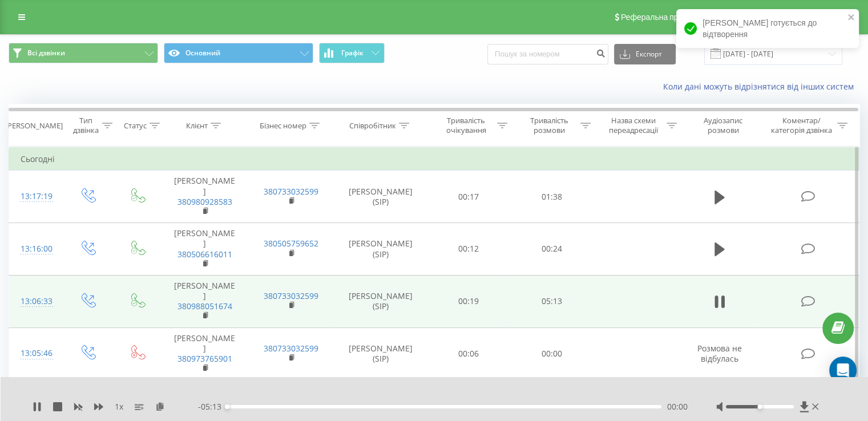 The width and height of the screenshot is (868, 421). Describe the element at coordinates (36, 301) in the screenshot. I see `div: 13:06:33` at that location.